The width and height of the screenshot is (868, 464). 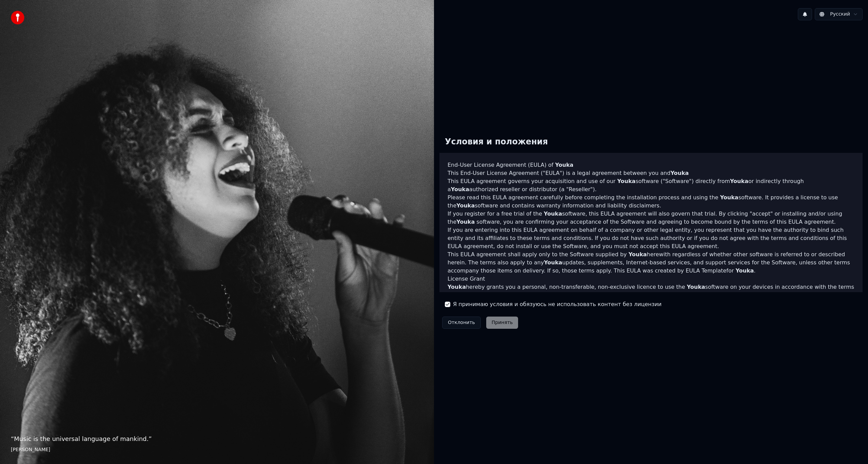 What do you see at coordinates (706, 270) in the screenshot?
I see `a: EULA Template` at bounding box center [706, 270].